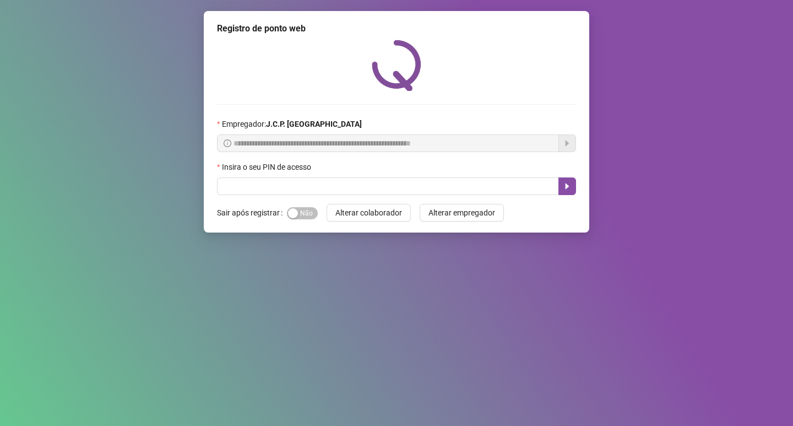 The width and height of the screenshot is (793, 426). What do you see at coordinates (368, 213) in the screenshot?
I see `span: Alterar colaborador` at bounding box center [368, 213].